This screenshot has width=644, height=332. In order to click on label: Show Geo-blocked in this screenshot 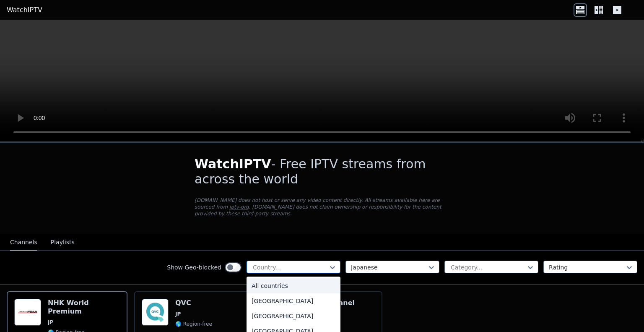, I will do `click(194, 268)`.